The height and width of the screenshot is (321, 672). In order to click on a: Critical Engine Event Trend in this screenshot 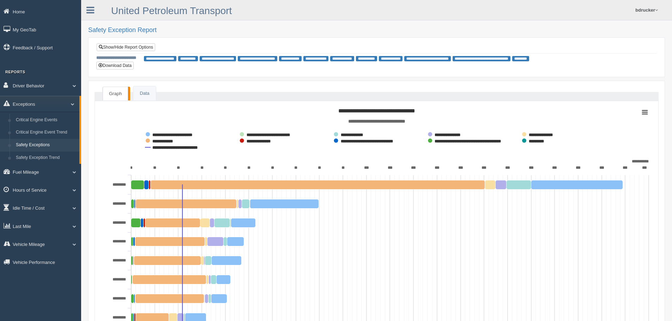, I will do `click(46, 133)`.